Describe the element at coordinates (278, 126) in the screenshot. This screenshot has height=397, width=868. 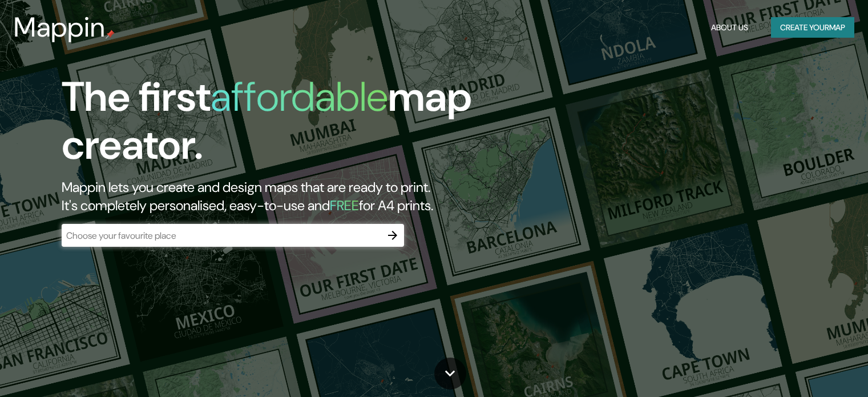
I see `h1: The first map creator.` at that location.